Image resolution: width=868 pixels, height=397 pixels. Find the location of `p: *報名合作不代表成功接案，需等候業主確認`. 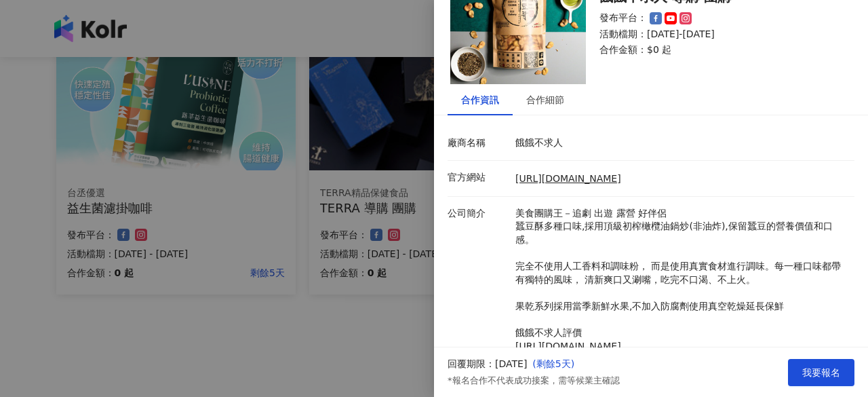

p: *報名合作不代表成功接案，需等候業主確認 is located at coordinates (534, 381).